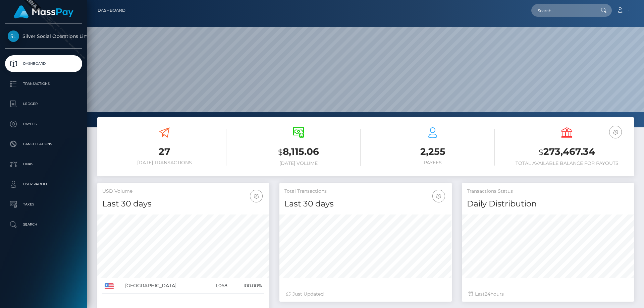 The width and height of the screenshot is (644, 308). Describe the element at coordinates (432, 162) in the screenshot. I see `h6: Payees` at that location.